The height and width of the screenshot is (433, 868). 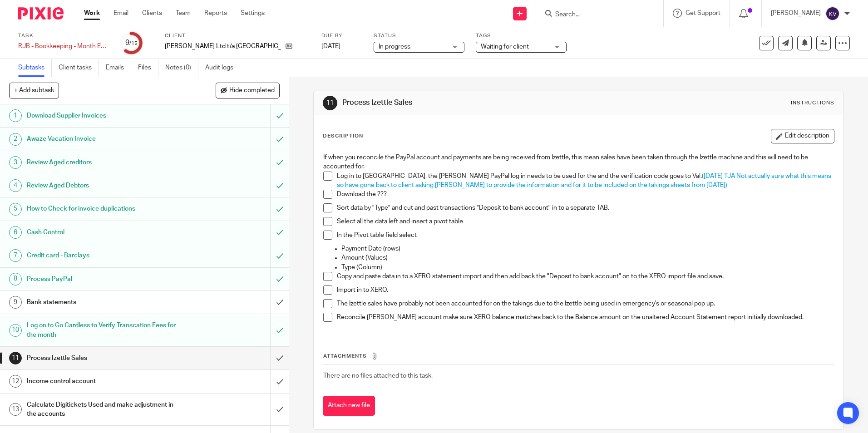 What do you see at coordinates (585, 290) in the screenshot?
I see `p: Import in to XERO.` at bounding box center [585, 290].